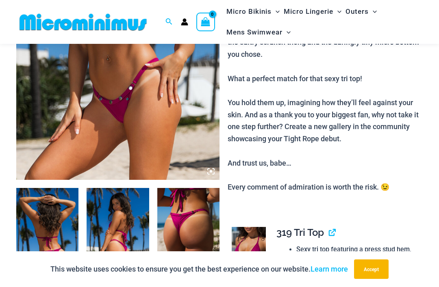  Describe the element at coordinates (184, 22) in the screenshot. I see `a: Account icon link` at that location.